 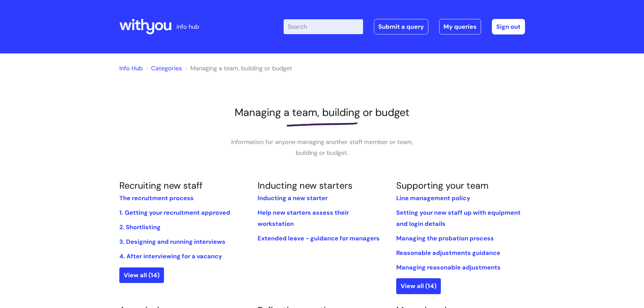 I want to click on a: Submit a query, so click(x=401, y=27).